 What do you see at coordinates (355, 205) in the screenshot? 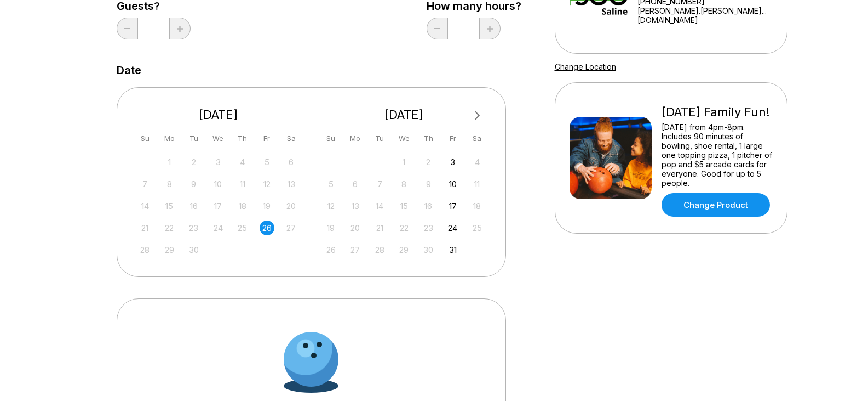
I see `div: Not available Monday, October 13th, 2025` at bounding box center [355, 205].